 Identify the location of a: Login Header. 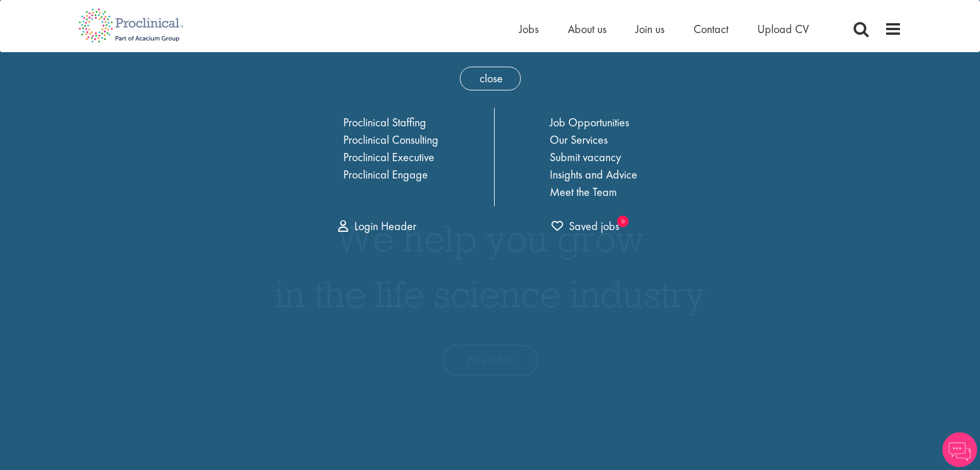
(377, 226).